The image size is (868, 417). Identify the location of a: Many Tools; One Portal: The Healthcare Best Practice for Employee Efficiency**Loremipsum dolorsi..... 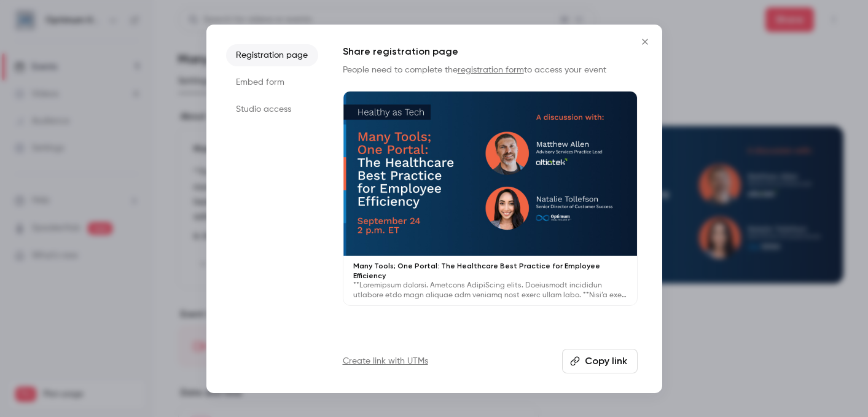
(490, 199).